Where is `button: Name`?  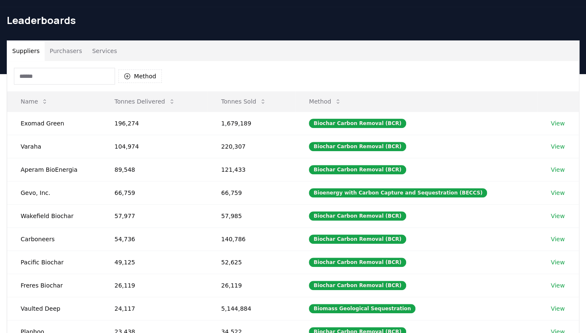
button: Name is located at coordinates (34, 102).